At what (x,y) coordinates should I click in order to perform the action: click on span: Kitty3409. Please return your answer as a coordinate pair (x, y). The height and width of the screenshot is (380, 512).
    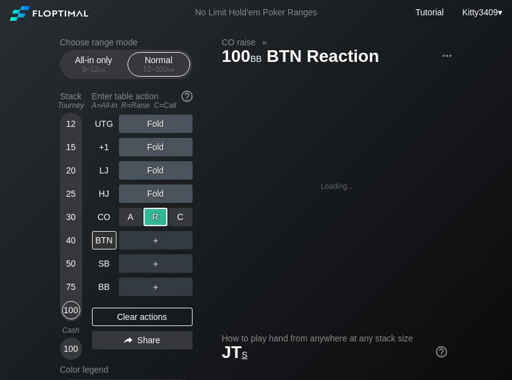
    Looking at the image, I should click on (480, 12).